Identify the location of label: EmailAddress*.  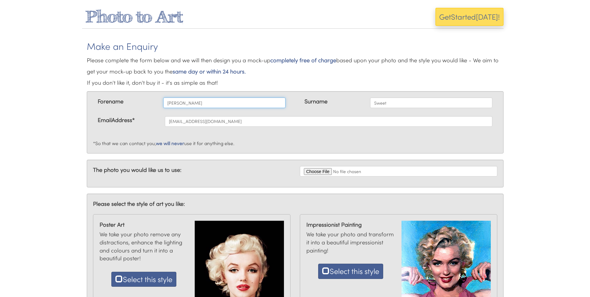
(116, 120).